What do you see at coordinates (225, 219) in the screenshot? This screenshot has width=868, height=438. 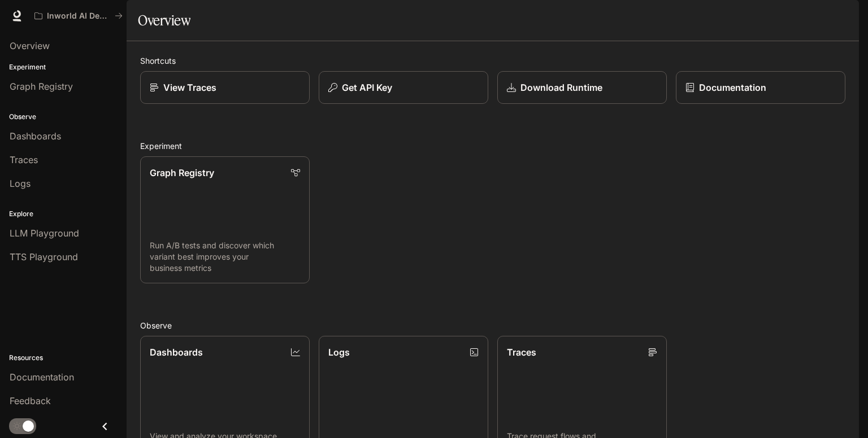 I see `a: Graph RegistryRun A/B tests and discover which variant best improves your business metrics` at bounding box center [225, 219].